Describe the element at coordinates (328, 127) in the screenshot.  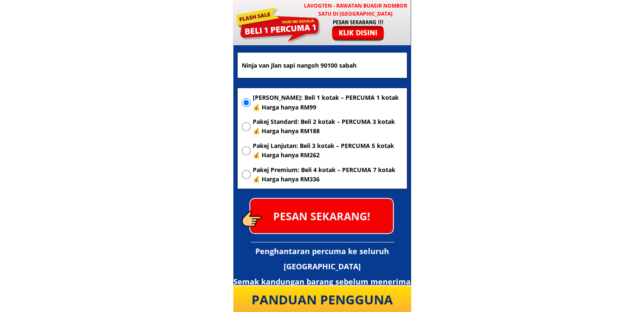
I see `span: Pakej Standard: Beli 2 kotak – PERCUMA 3 kotak 💰 Harga hanya RM188` at that location.